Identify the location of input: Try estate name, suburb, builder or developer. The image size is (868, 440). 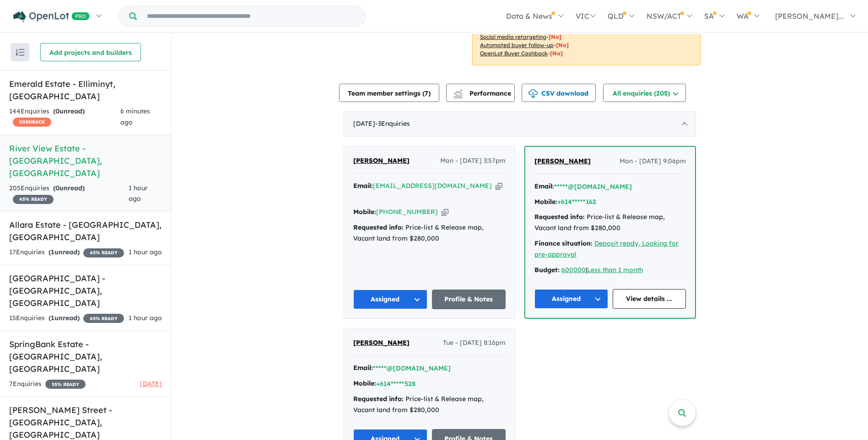
(251, 16).